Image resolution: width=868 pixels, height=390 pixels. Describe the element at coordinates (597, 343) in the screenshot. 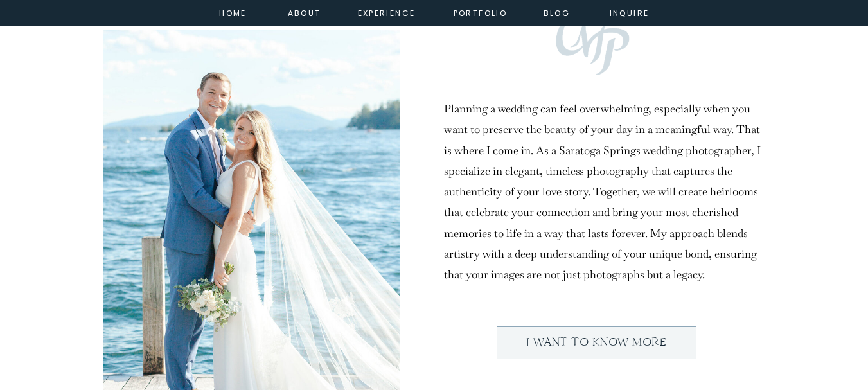

I see `a: I want to know more` at that location.